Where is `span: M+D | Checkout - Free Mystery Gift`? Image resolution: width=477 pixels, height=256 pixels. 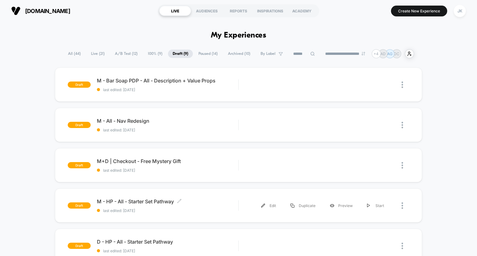
span: M+D | Checkout - Free Mystery Gift is located at coordinates (168, 161).